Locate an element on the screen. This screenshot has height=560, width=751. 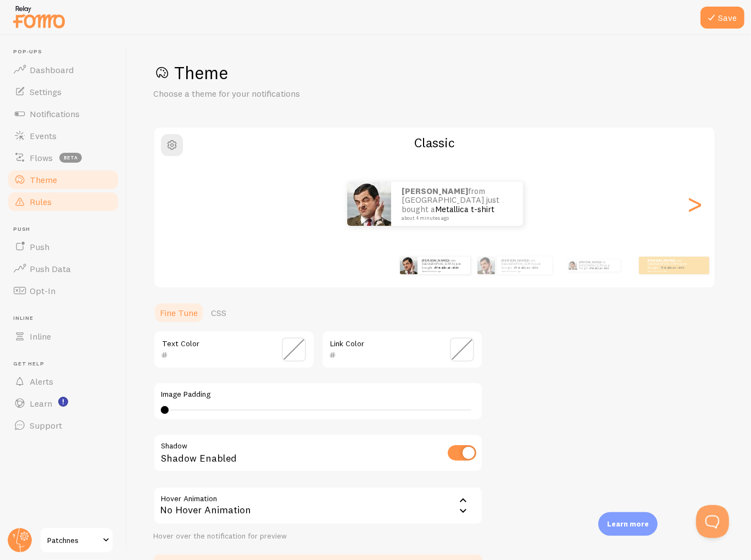
span: Settings is located at coordinates (46, 92).